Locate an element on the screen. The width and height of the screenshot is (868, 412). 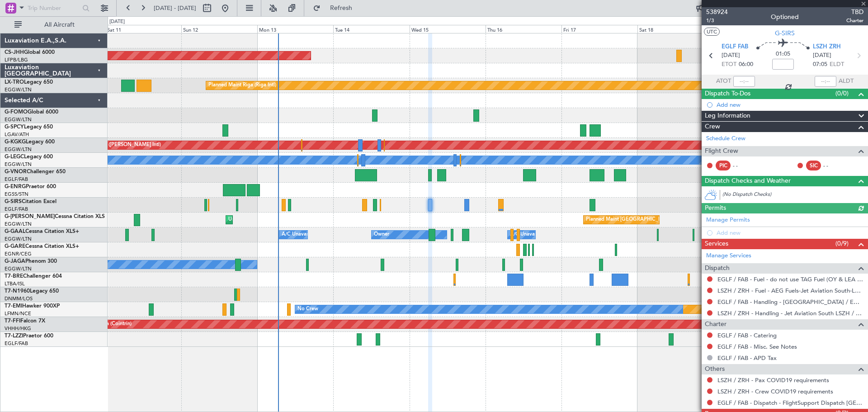
span: Leg Information is located at coordinates (727, 116).